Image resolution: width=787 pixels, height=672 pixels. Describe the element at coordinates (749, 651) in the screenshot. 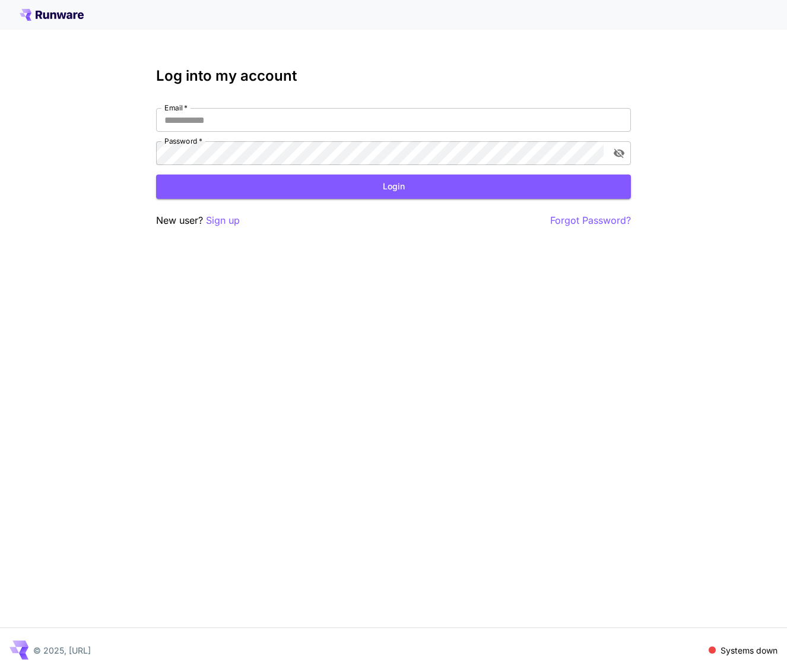

I see `p: Systems down` at that location.